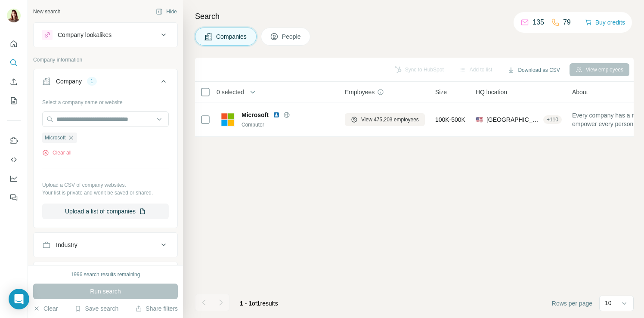  I want to click on button: Dashboard, so click(14, 178).